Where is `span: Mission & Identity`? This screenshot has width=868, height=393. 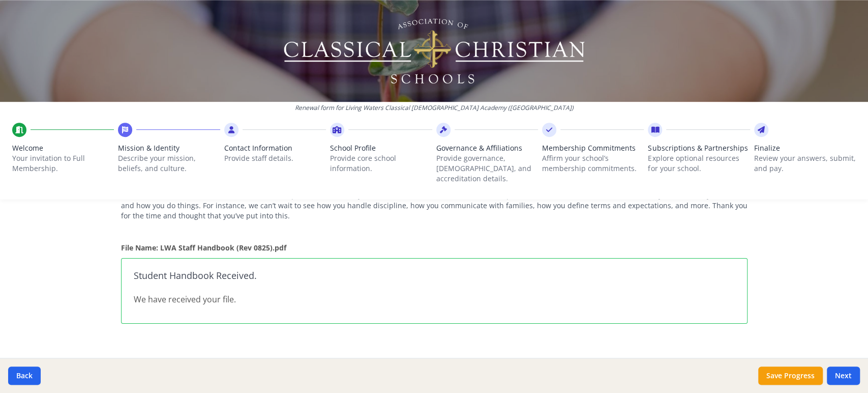 span: Mission & Identity is located at coordinates (169, 148).